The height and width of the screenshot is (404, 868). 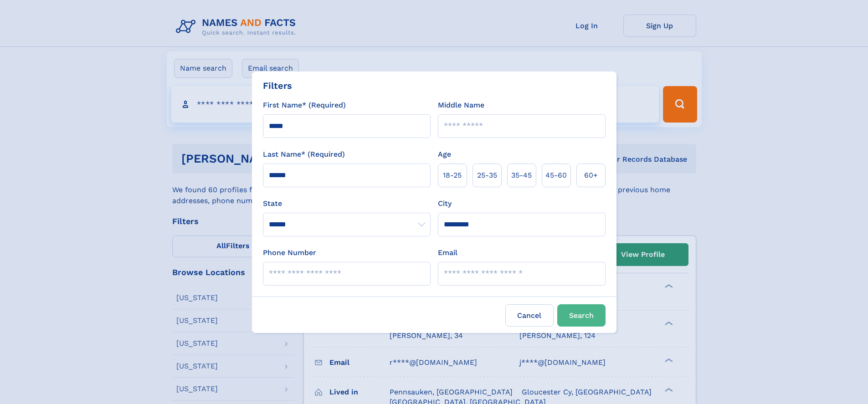 What do you see at coordinates (487, 175) in the screenshot?
I see `span: 25‑35` at bounding box center [487, 175].